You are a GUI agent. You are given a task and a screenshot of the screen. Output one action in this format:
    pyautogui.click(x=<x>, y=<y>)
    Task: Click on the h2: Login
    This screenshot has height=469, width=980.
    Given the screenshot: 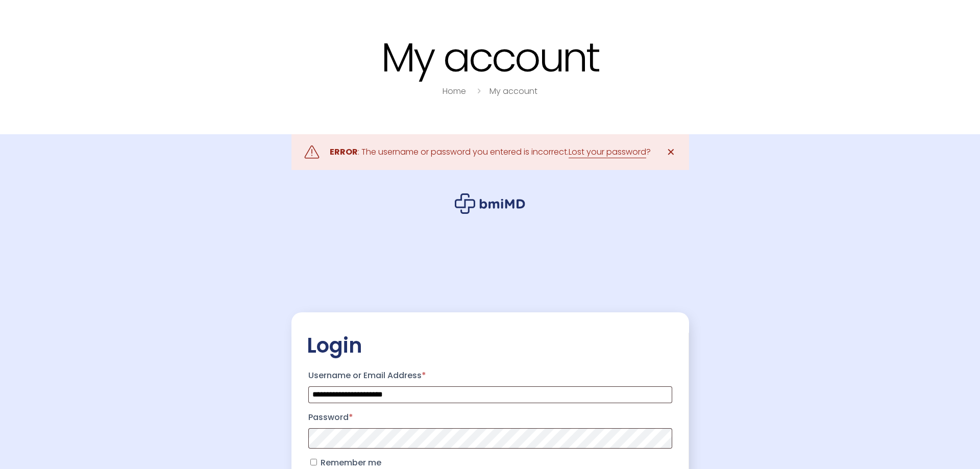 What is the action you would take?
    pyautogui.click(x=490, y=346)
    